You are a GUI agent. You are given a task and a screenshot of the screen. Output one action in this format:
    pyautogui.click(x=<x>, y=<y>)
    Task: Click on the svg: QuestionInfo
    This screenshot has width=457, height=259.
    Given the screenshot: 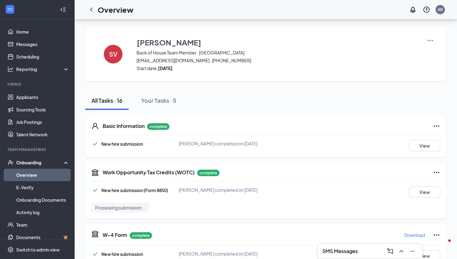 What is the action you would take?
    pyautogui.click(x=426, y=10)
    